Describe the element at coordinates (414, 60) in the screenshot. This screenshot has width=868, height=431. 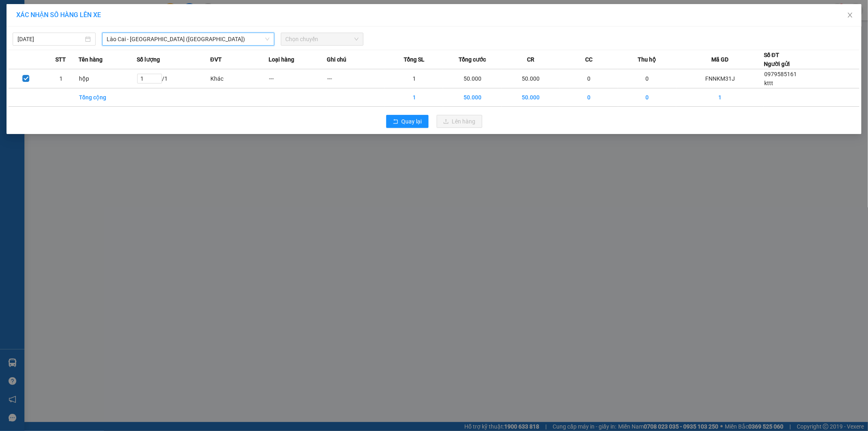
I see `span: Tổng SL` at that location.